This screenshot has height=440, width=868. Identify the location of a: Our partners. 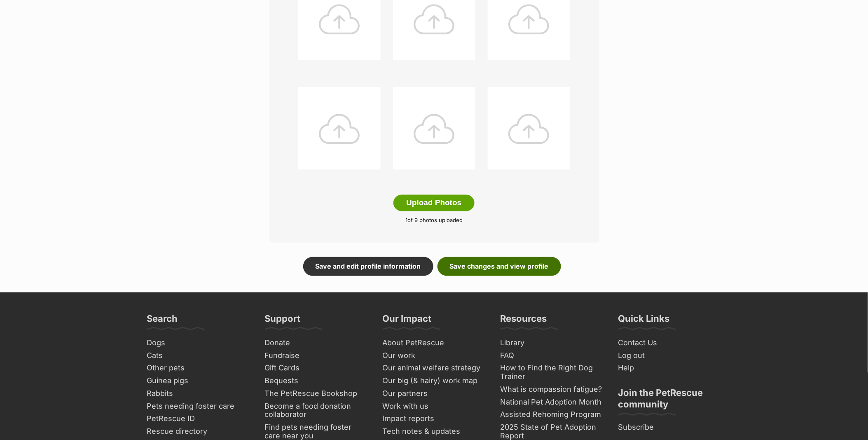
(434, 394).